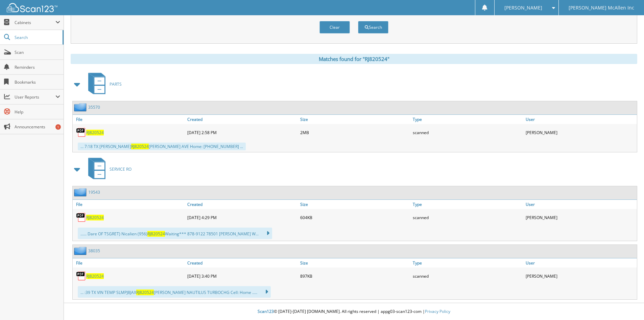 This screenshot has width=644, height=320. I want to click on a: Privacy Policy, so click(438, 311).